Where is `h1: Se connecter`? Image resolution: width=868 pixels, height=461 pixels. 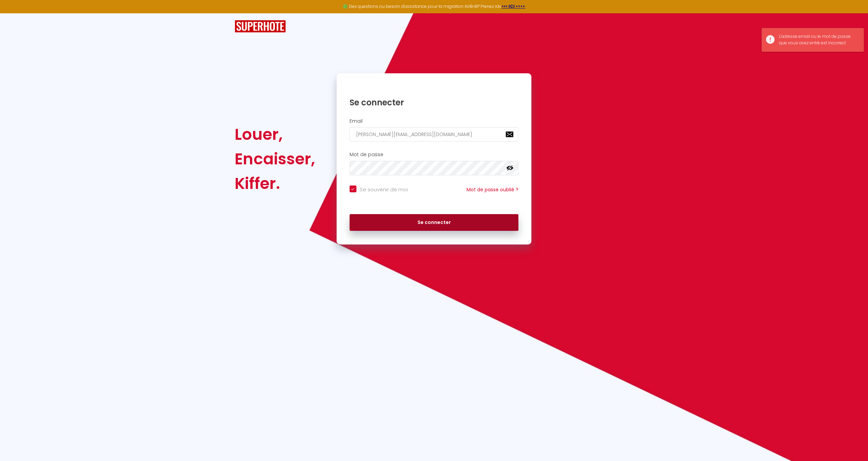
h1: Se connecter is located at coordinates (434, 102).